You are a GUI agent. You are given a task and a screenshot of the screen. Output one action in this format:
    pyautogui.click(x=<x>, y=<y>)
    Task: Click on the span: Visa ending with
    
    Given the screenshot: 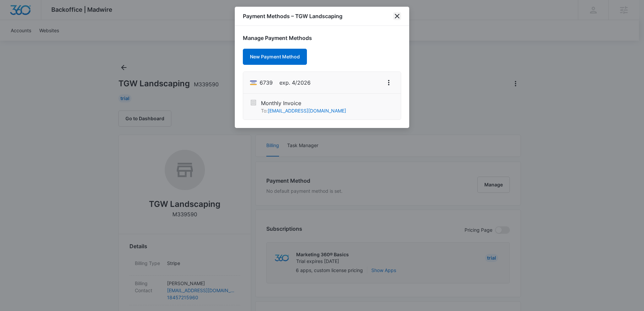 What is the action you would take?
    pyautogui.click(x=266, y=83)
    